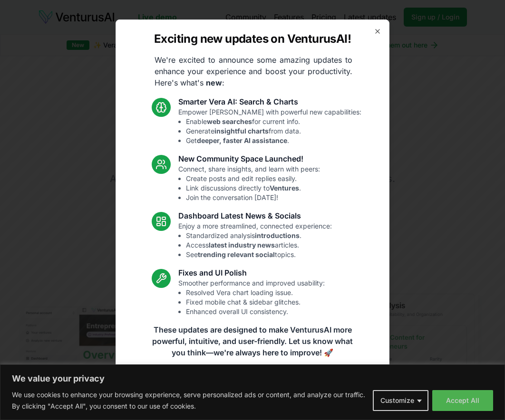  What do you see at coordinates (253, 71) in the screenshot?
I see `p: We're excited to announce some amazing updates to enhance your experience and boost your producti...` at bounding box center [253, 71].